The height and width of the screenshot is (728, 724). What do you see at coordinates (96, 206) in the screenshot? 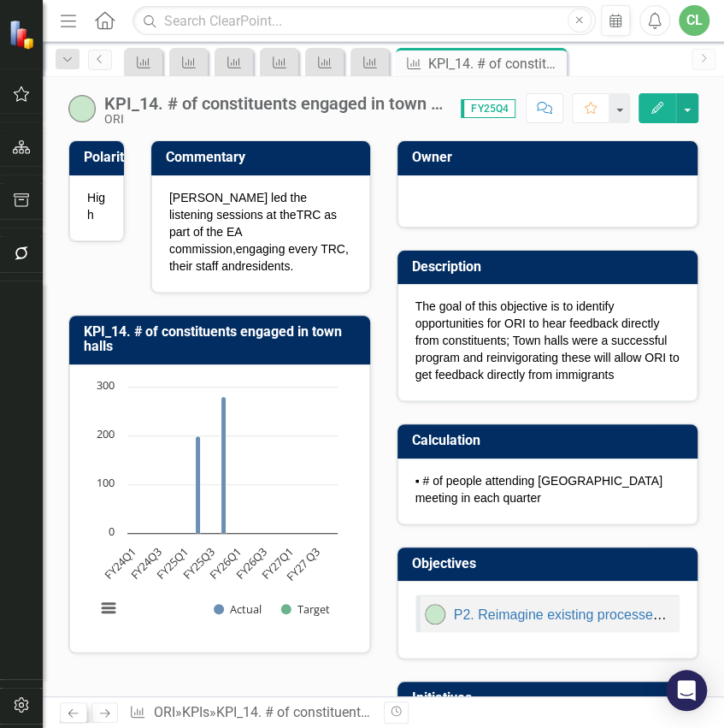
I see `span: High` at bounding box center [96, 206].